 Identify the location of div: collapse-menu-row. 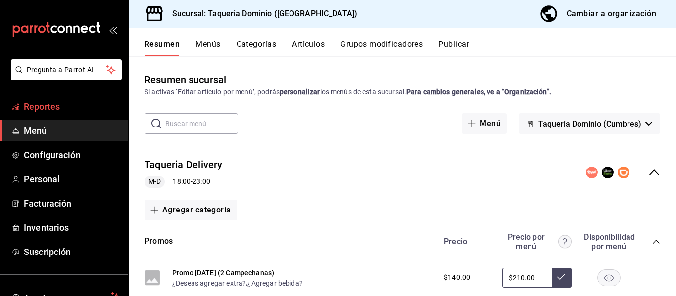
(402, 173).